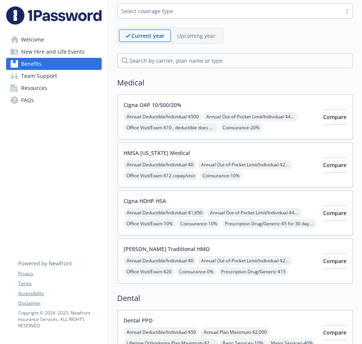  Describe the element at coordinates (54, 76) in the screenshot. I see `a: Team Support` at that location.